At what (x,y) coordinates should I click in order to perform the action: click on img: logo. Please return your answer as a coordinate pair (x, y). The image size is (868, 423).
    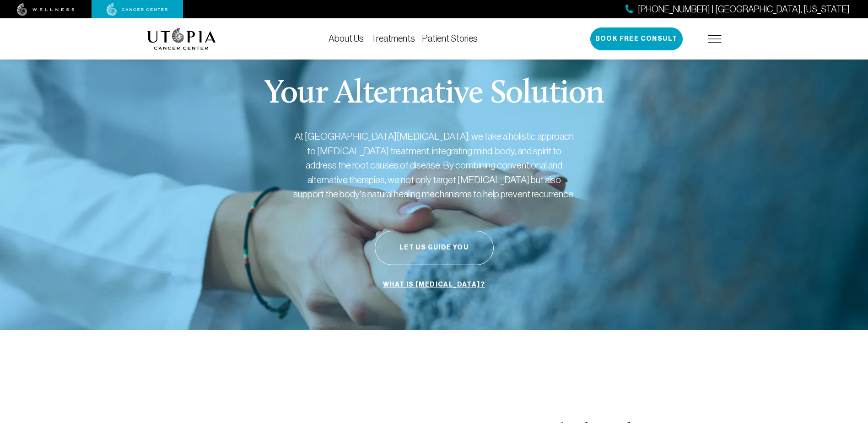
    Looking at the image, I should click on (181, 39).